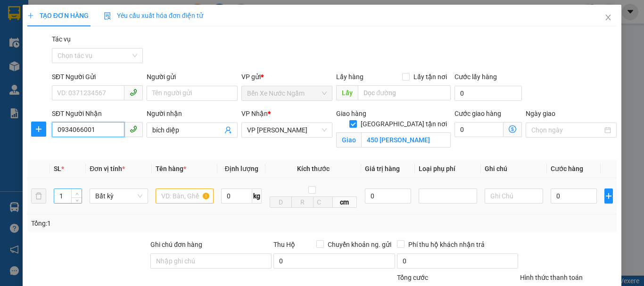  Describe the element at coordinates (608, 18) in the screenshot. I see `button: Close` at that location.